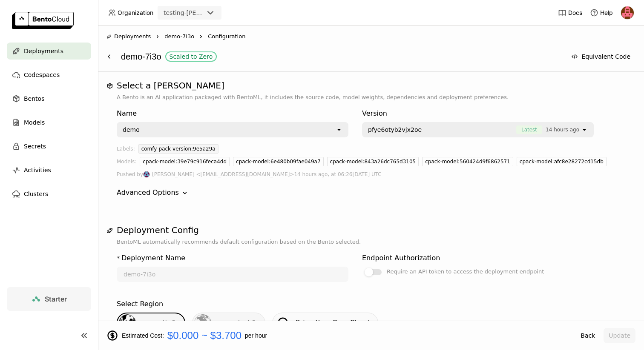  I want to click on input: name of deployment (autogenerated if blank), so click(233, 274).